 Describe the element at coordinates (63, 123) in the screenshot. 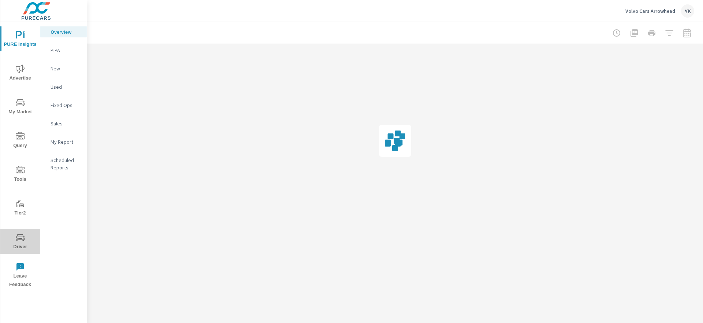

I see `div: Sales` at that location.